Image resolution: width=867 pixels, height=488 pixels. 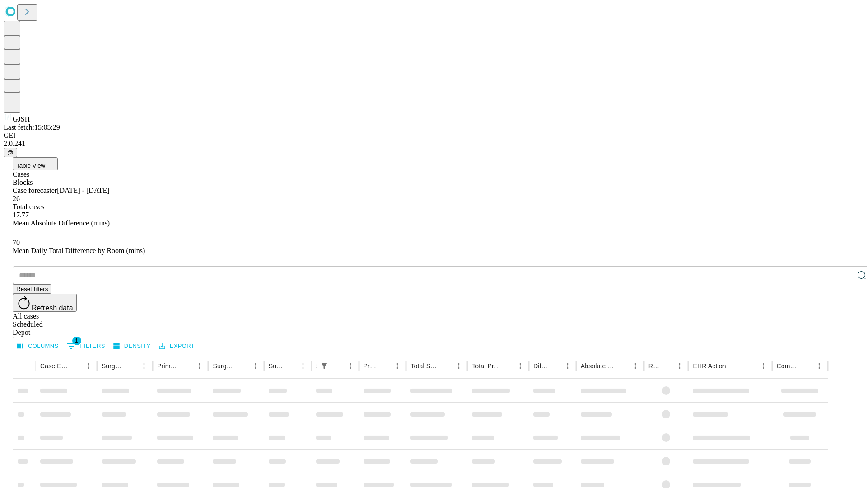 What do you see at coordinates (317, 366) in the screenshot?
I see `div: Scheduled In Room Duration` at bounding box center [317, 366].